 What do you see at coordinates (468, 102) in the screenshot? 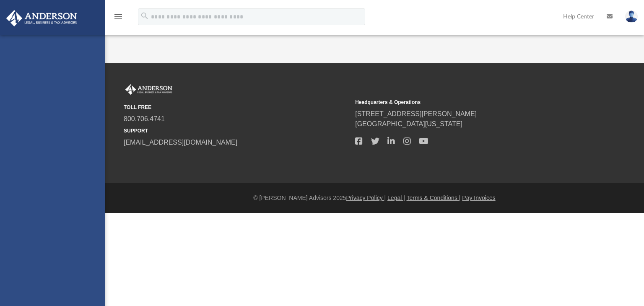
I see `small: Headquarters & Operations` at bounding box center [468, 102].